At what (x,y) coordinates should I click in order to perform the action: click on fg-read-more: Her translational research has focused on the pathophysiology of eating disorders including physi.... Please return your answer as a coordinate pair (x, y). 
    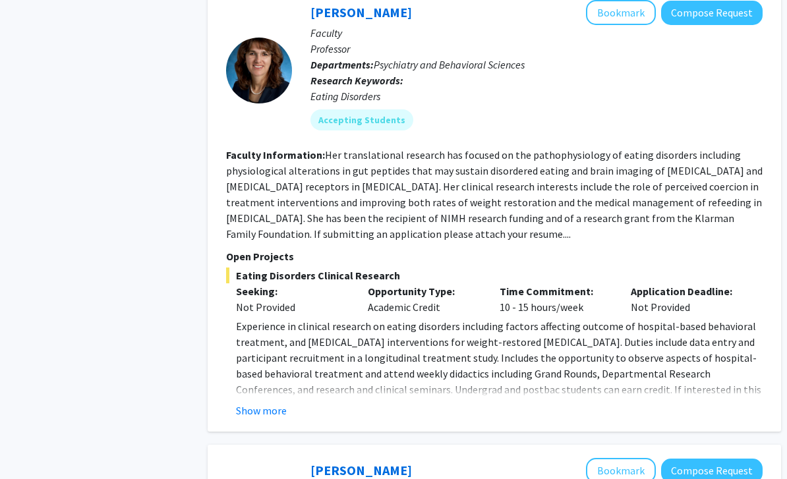
    Looking at the image, I should click on (494, 195).